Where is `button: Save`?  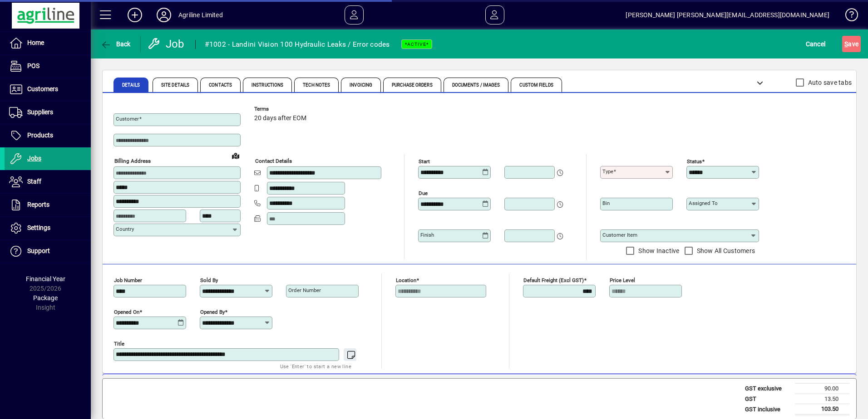 button: Save is located at coordinates (852, 44).